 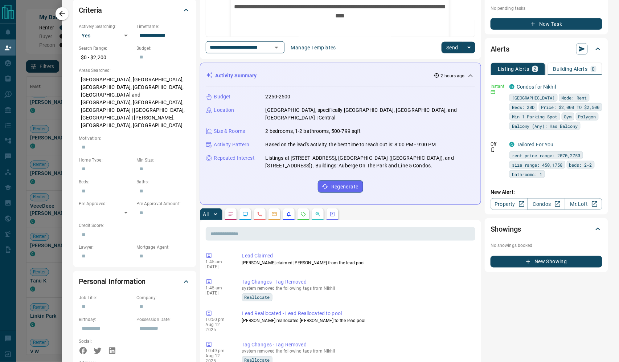 What do you see at coordinates (218, 327) in the screenshot?
I see `p: Aug 12 2025` at bounding box center [218, 327].